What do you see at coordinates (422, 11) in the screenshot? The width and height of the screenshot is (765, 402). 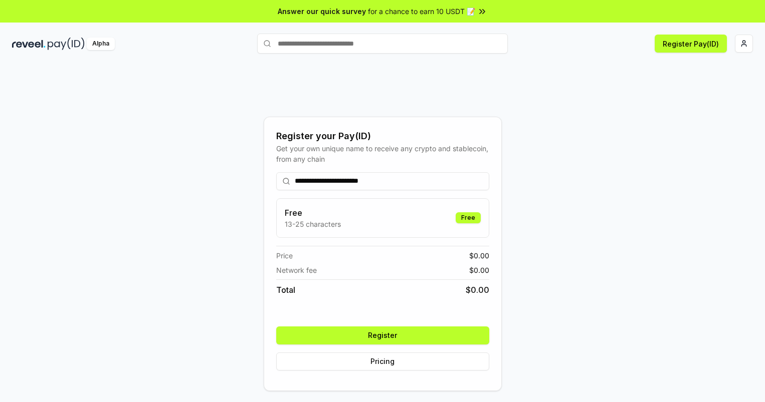 I see `span: for a chance to earn 10 USDT 📝` at bounding box center [422, 11].